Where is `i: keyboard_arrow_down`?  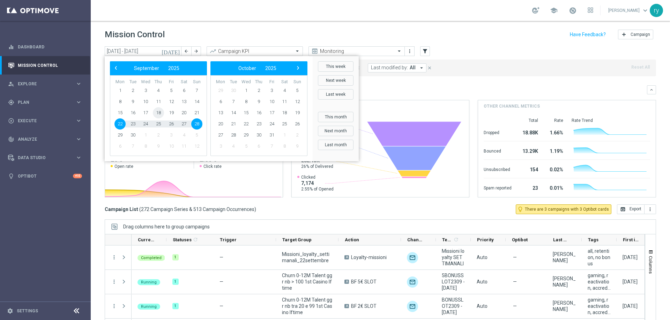
i: keyboard_arrow_down is located at coordinates (651, 90).